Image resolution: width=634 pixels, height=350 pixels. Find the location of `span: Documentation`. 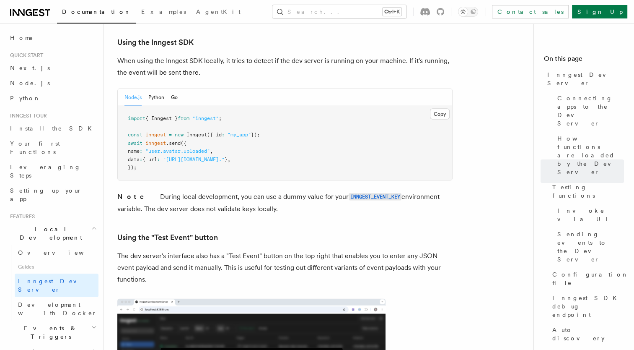

span: Documentation is located at coordinates (96, 12).